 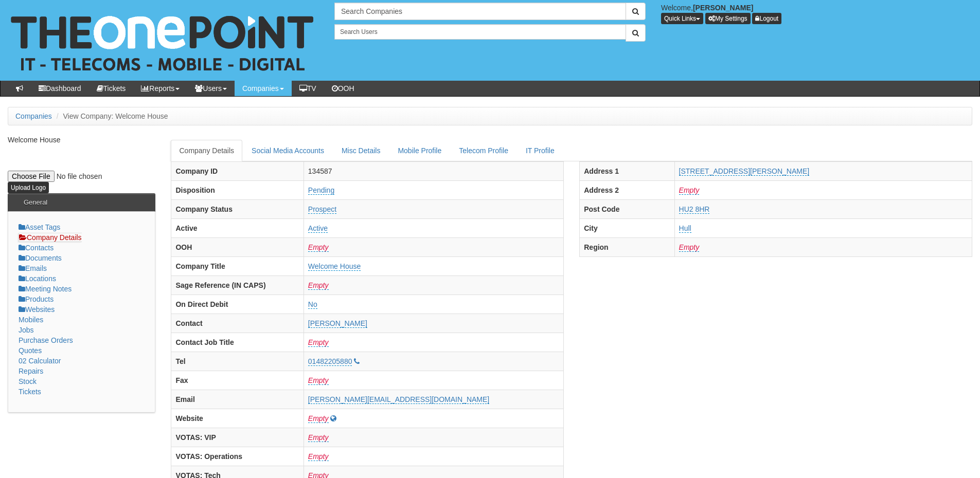 What do you see at coordinates (321, 190) in the screenshot?
I see `a: Pending` at bounding box center [321, 190].